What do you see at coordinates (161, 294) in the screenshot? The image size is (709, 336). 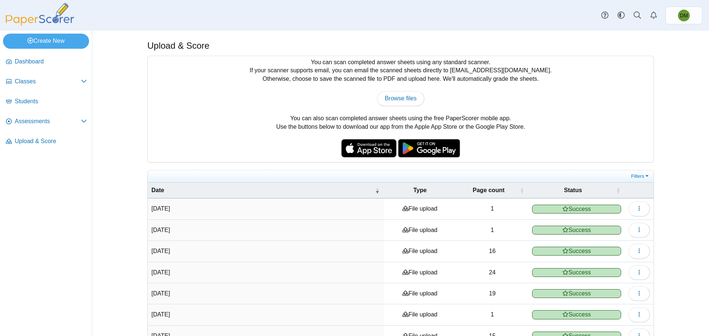 I see `time: Aug 28, 2025 at 2:03 PM` at bounding box center [161, 294].